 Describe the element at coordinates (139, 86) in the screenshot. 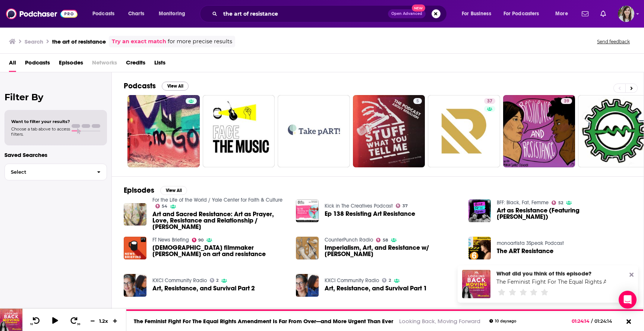

I see `h2: Podcasts` at that location.